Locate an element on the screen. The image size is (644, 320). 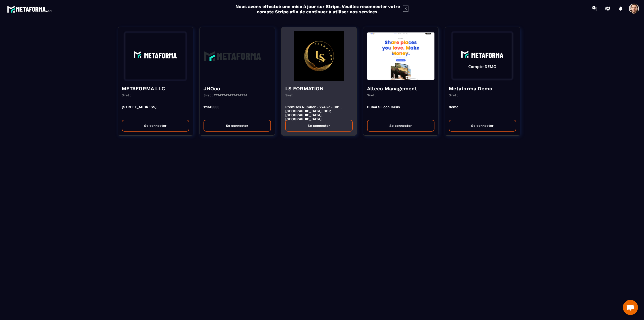
h4: Metaforma Demo is located at coordinates (482, 88).